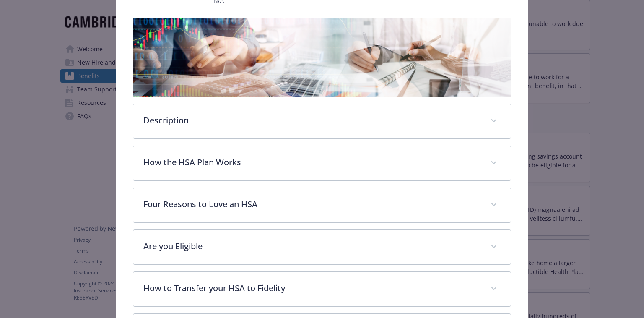 This screenshot has width=644, height=318. Describe the element at coordinates (312, 288) in the screenshot. I see `p: How to Transfer your HSA to Fidelity` at that location.